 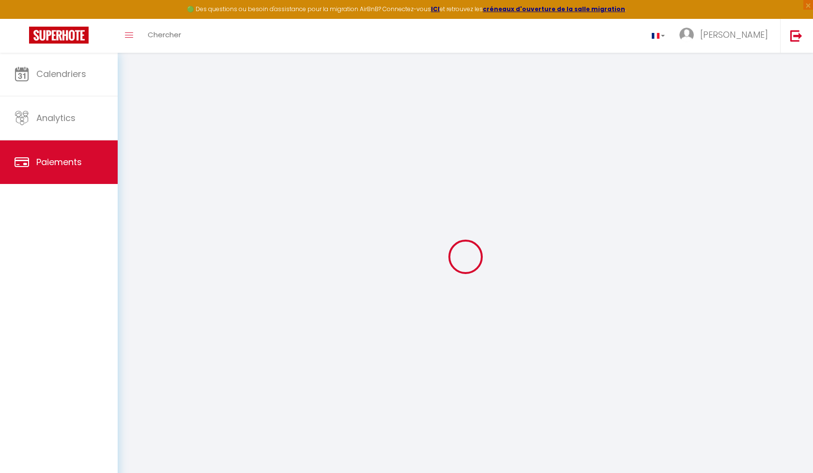 What do you see at coordinates (59, 35) in the screenshot?
I see `img: Super Booking` at bounding box center [59, 35].